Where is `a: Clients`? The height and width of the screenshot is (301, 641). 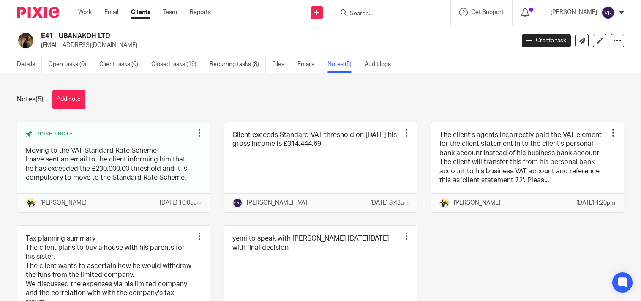
a: Clients is located at coordinates (141, 12).